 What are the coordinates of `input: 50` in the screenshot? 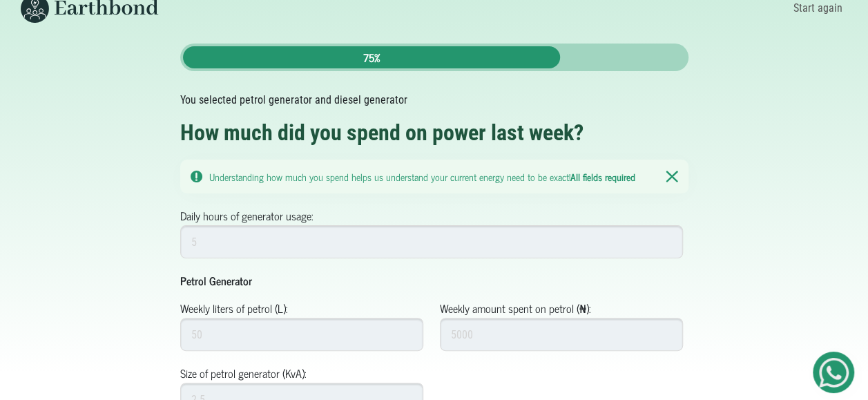 It's located at (302, 335).